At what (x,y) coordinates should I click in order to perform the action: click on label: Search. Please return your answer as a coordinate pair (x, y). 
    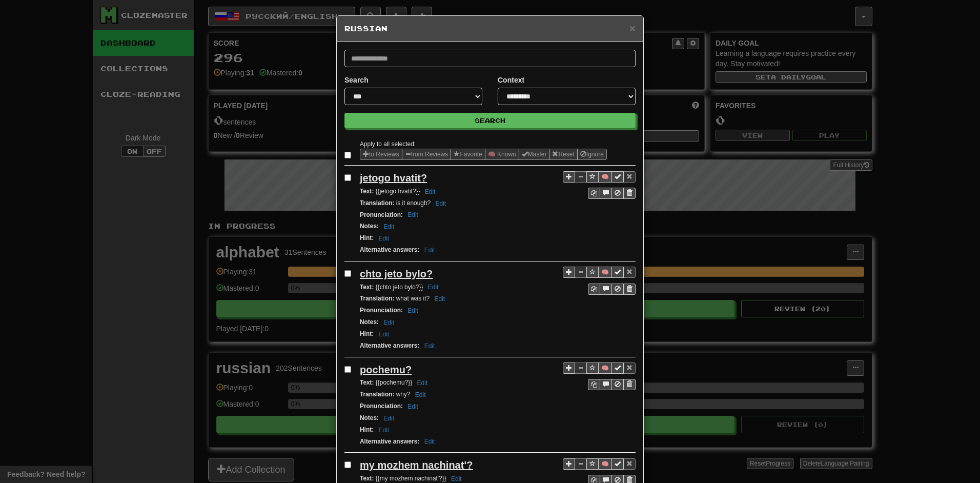
    Looking at the image, I should click on (357, 80).